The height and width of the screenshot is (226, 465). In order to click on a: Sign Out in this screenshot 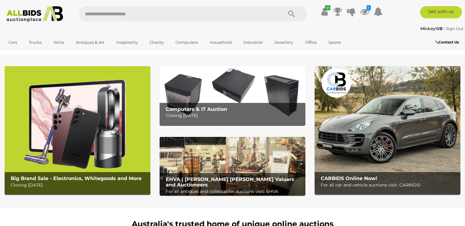, I will do `click(455, 28)`.